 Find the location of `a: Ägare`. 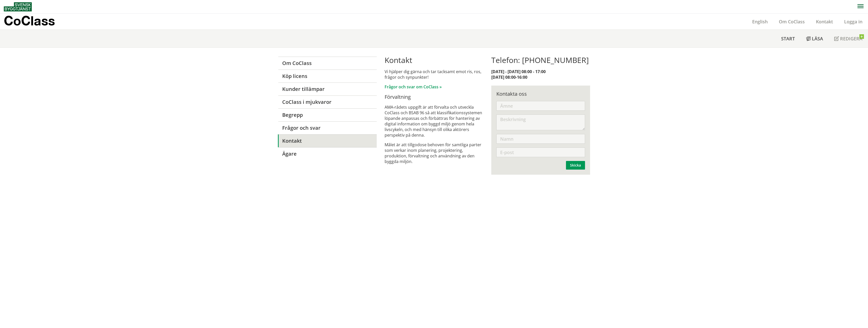

a: Ägare is located at coordinates (327, 154).